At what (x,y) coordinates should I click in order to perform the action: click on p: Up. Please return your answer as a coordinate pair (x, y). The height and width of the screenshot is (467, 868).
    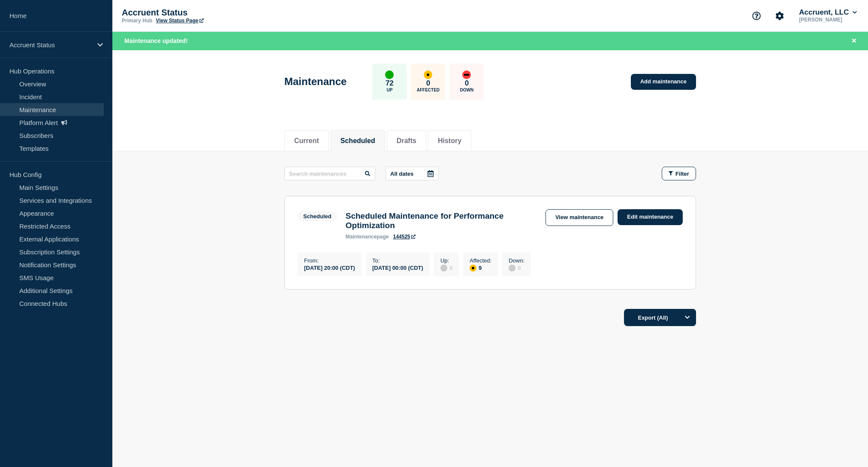
    Looking at the image, I should click on (390, 90).